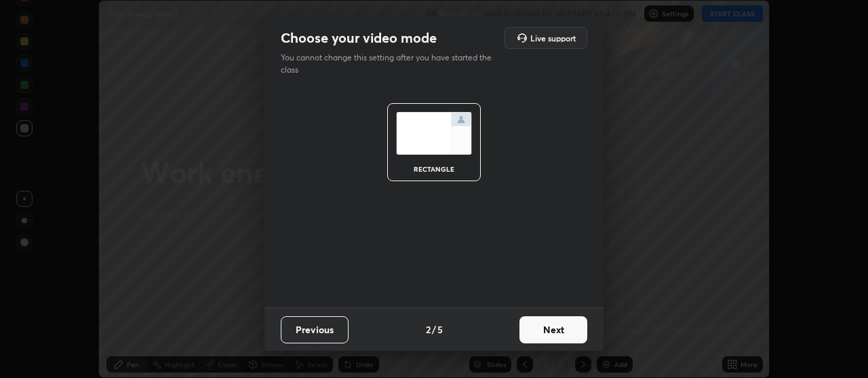 This screenshot has width=868, height=378. I want to click on h5: Live support, so click(553, 38).